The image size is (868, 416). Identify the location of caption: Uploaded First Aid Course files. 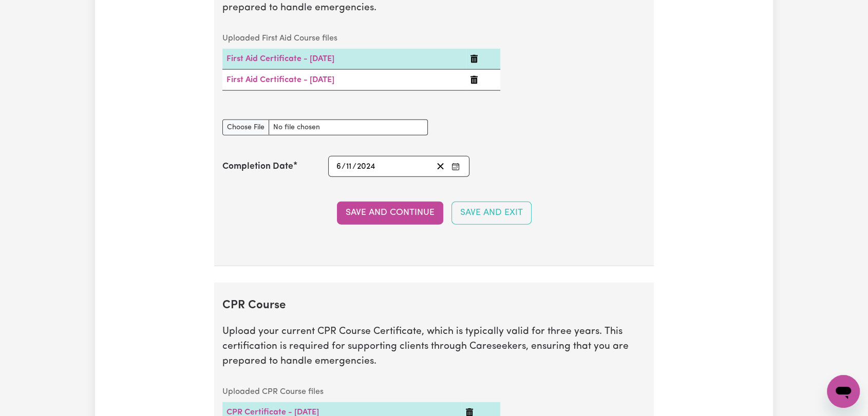
(361, 39).